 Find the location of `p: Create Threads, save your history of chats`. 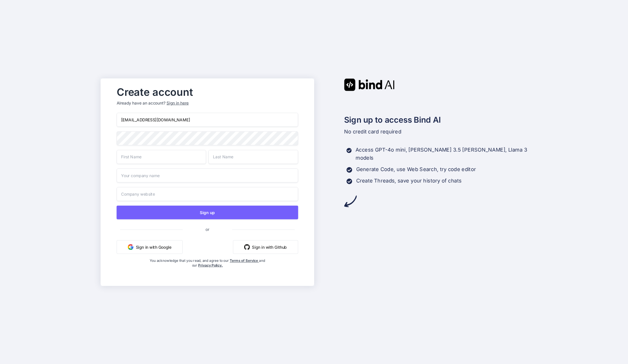

p: Create Threads, save your history of chats is located at coordinates (409, 180).